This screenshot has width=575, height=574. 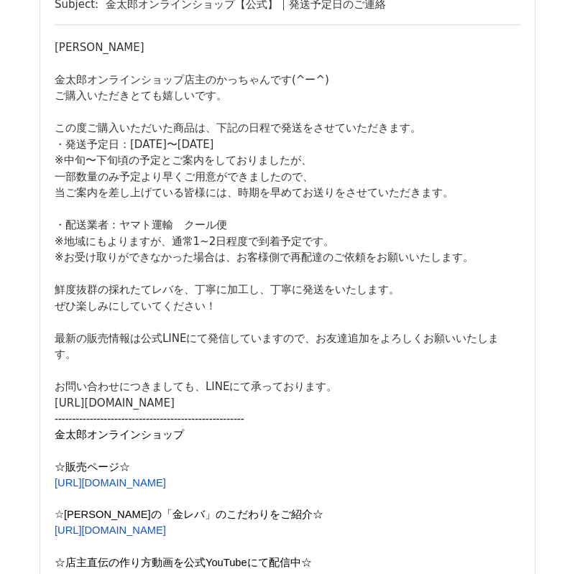 I want to click on span: 金太郎オンラインショップ, so click(x=119, y=435).